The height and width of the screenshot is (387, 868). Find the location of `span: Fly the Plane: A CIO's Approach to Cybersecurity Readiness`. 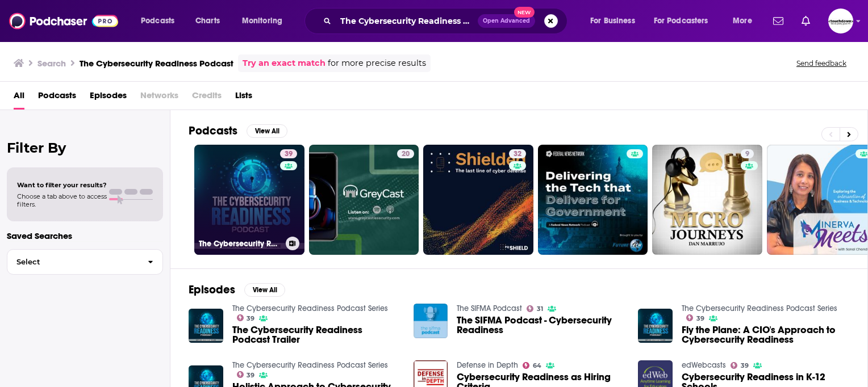

span: Fly the Plane: A CIO's Approach to Cybersecurity Readiness is located at coordinates (766, 335).